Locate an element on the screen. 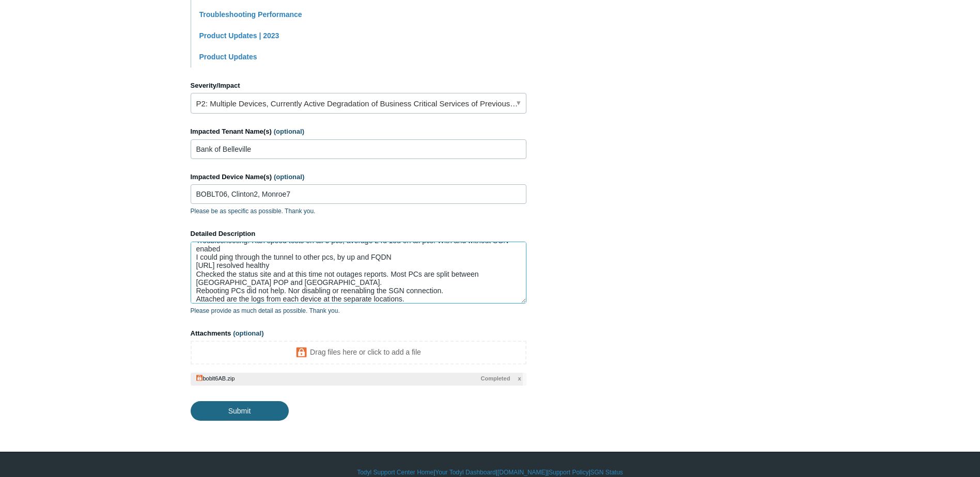 The image size is (980, 477). a: Your Todyl Dashboard is located at coordinates (465, 473).